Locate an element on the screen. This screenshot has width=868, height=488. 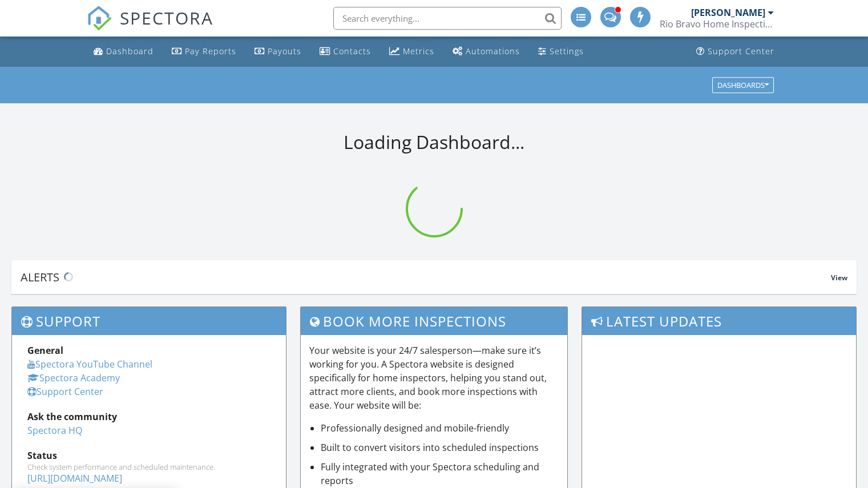
div: Alerts is located at coordinates (426, 277).